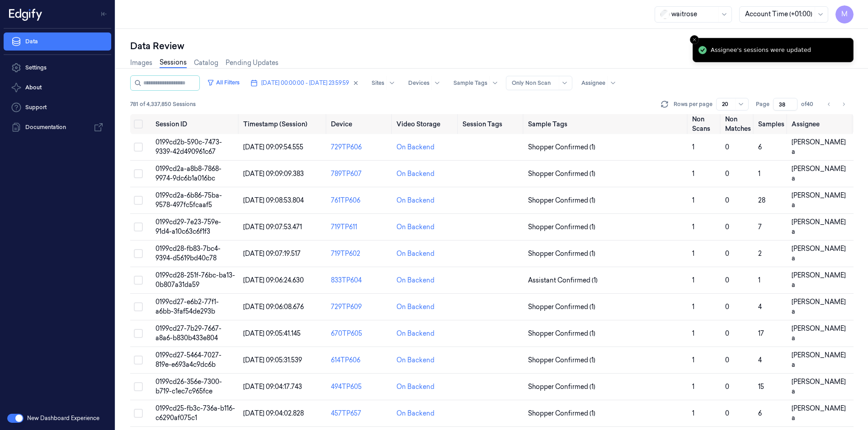 The width and height of the screenshot is (868, 430). Describe the element at coordinates (760, 307) in the screenshot. I see `span: 4` at that location.